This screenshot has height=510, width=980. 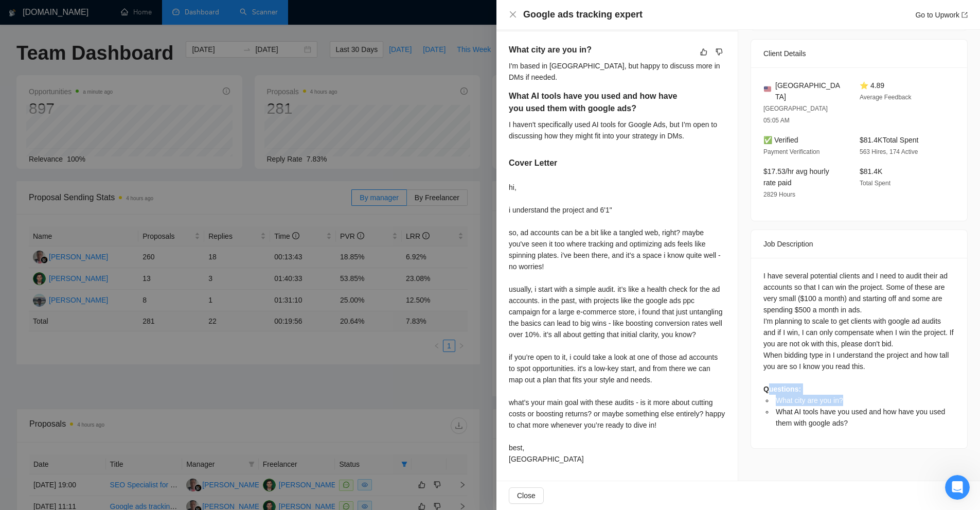 I want to click on span: ⭐ 4.89, so click(x=872, y=86).